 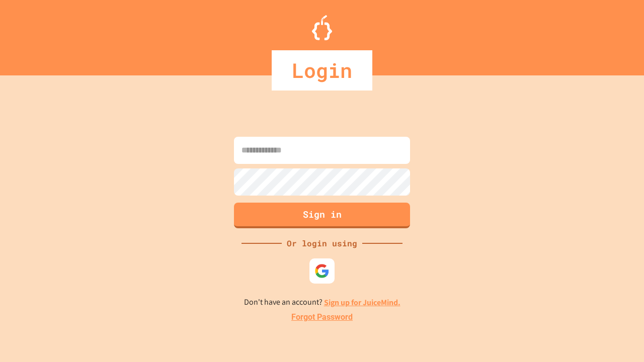 I want to click on div: Or login using, so click(x=322, y=243).